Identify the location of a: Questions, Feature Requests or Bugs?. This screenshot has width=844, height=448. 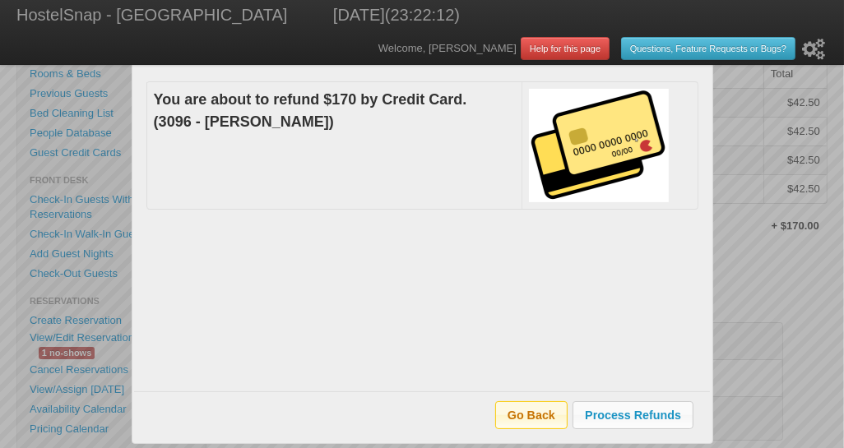
(708, 49).